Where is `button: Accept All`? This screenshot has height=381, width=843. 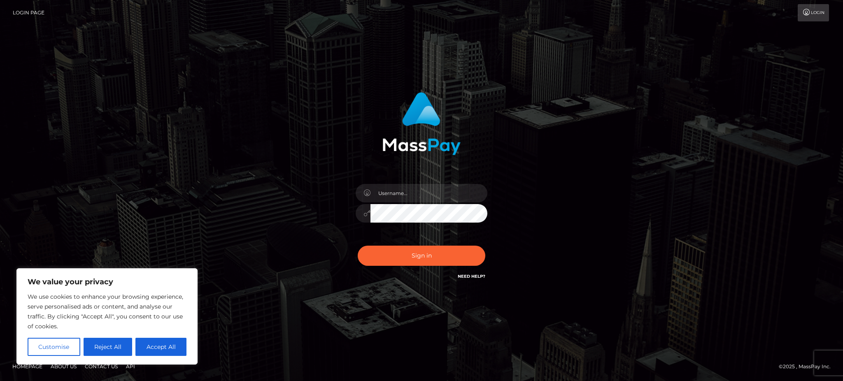 button: Accept All is located at coordinates (161, 347).